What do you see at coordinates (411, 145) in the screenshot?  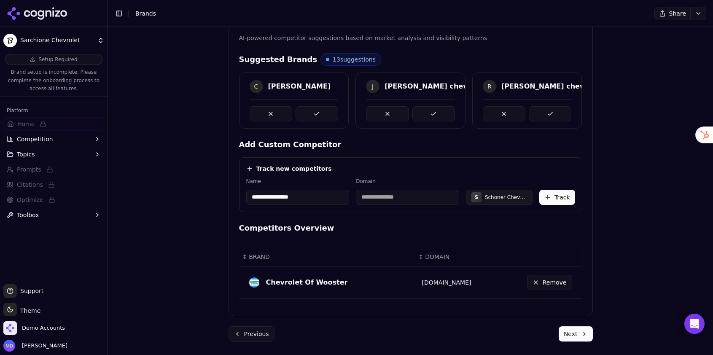 I see `h4: Add Custom Competitor` at bounding box center [411, 145].